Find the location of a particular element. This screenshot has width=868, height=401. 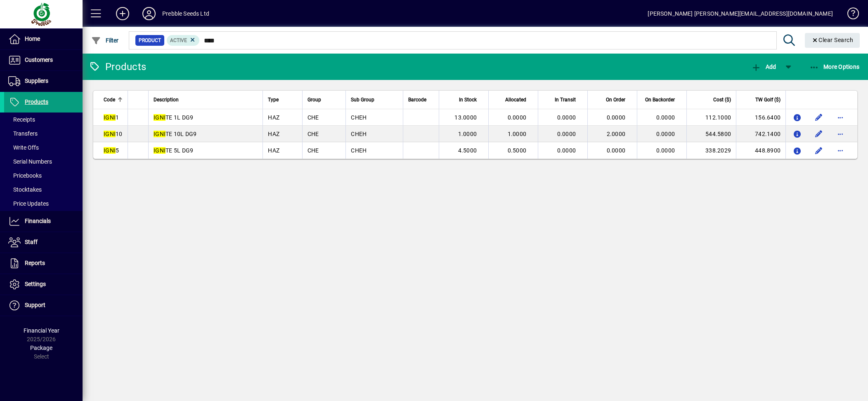

span: Active is located at coordinates (179, 40).